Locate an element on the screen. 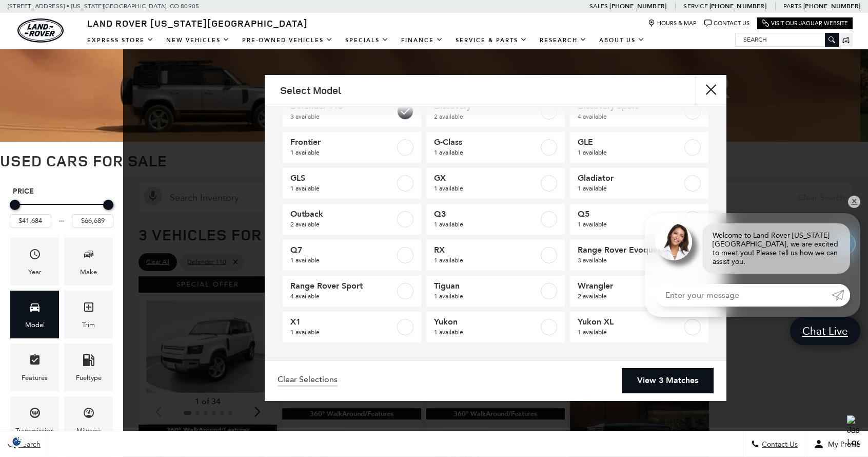  a: New Vehicles is located at coordinates (198, 40).